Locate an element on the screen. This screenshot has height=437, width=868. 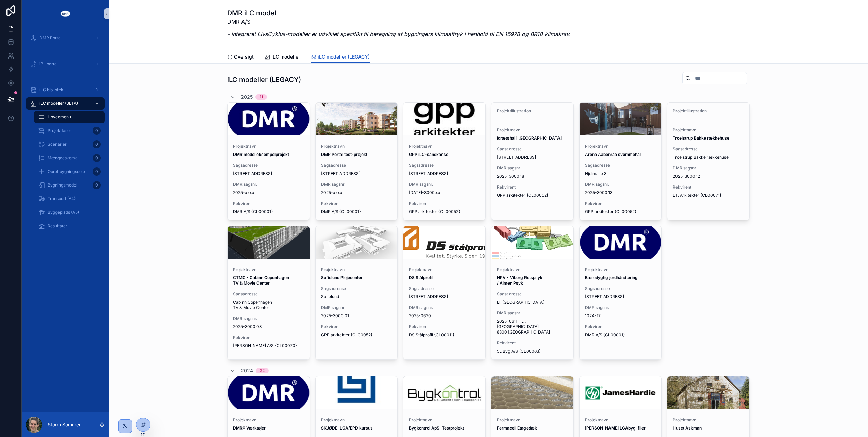
span: 2025-3000.13 is located at coordinates (621, 193).